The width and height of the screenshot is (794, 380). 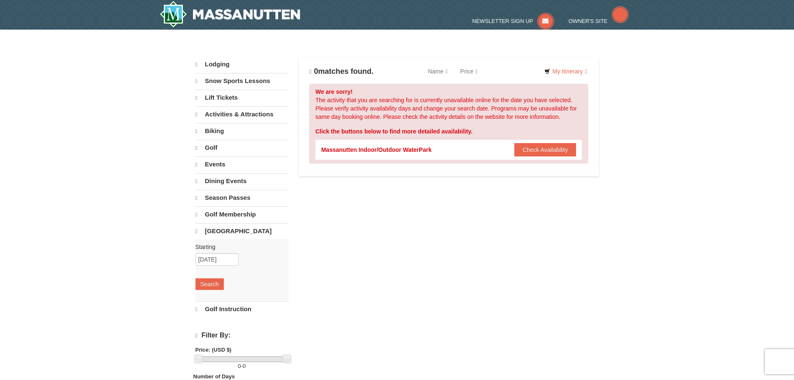 What do you see at coordinates (334, 92) in the screenshot?
I see `strong: We are sorry!` at bounding box center [334, 92].